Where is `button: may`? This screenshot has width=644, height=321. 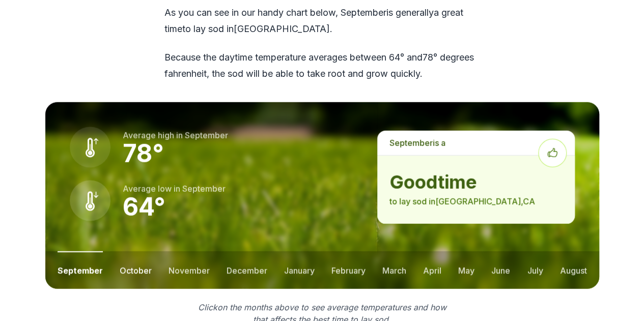 button: may is located at coordinates (466, 270).